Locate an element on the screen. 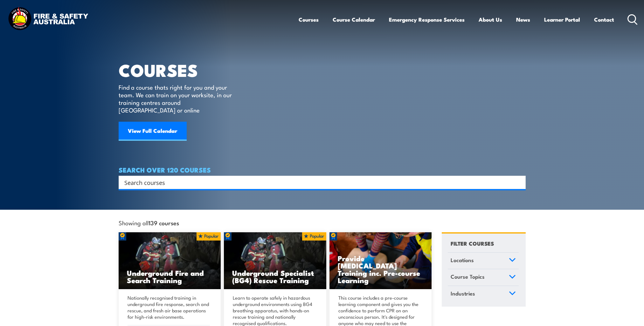  a: Courses is located at coordinates (309, 20).